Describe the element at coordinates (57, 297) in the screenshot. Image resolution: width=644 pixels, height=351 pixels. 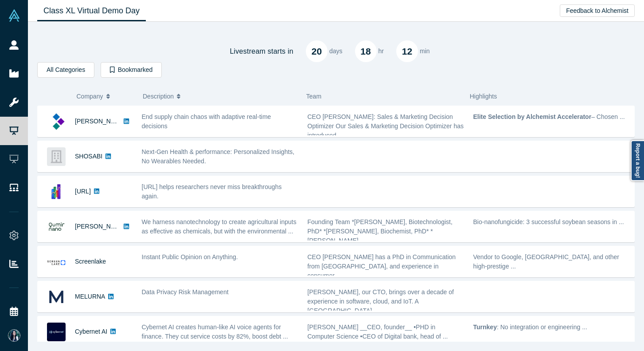
I see `img: MELURNA's Logo` at that location.